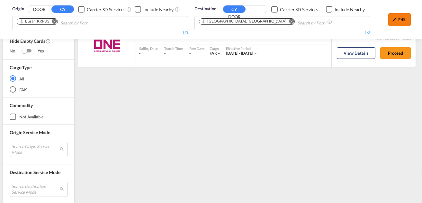 Image resolution: width=422 pixels, height=203 pixels. Describe the element at coordinates (21, 67) in the screenshot. I see `div: Cargo Type` at that location.